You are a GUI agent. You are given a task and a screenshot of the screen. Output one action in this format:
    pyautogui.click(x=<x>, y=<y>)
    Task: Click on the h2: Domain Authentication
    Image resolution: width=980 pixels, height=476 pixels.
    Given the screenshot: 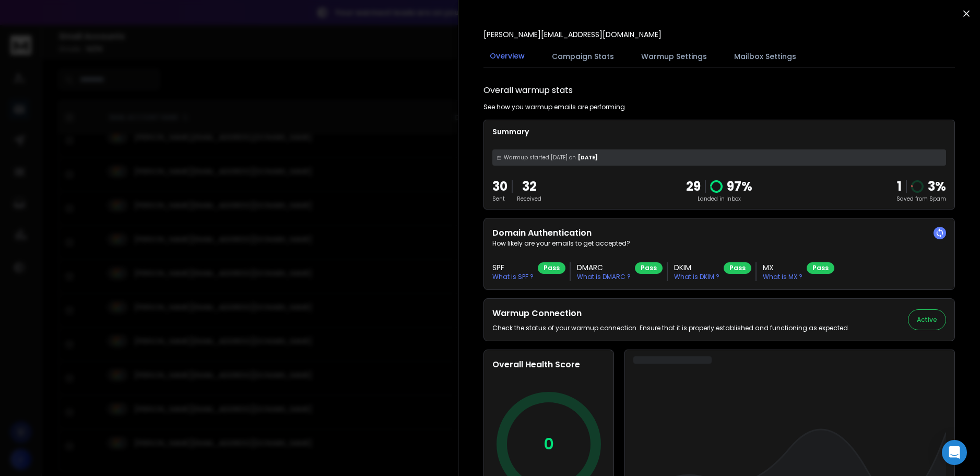 What is the action you would take?
    pyautogui.click(x=719, y=233)
    